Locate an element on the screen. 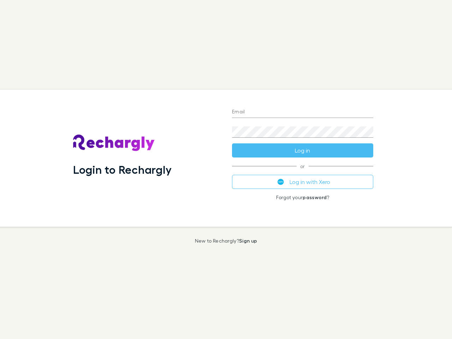  button: Log in is located at coordinates (303, 151).